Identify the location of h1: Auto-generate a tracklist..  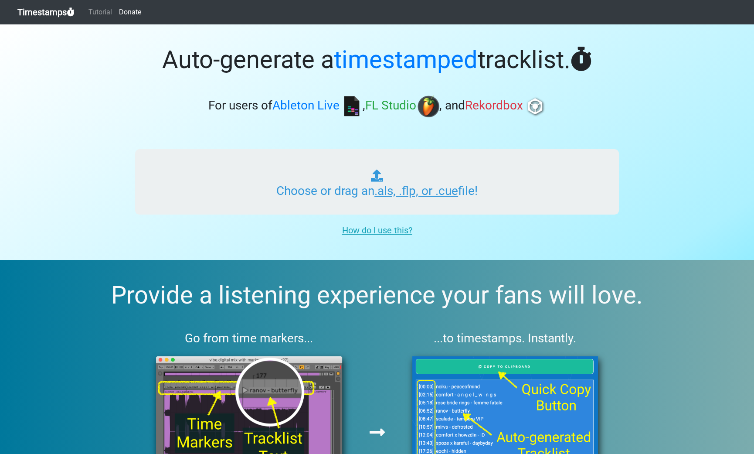
(377, 60).